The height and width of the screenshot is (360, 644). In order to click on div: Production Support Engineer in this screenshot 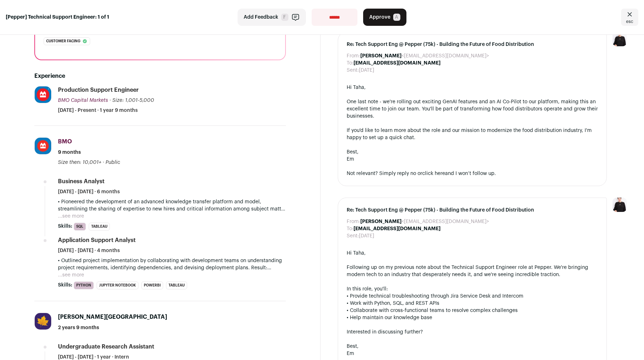, I will do `click(99, 90)`.